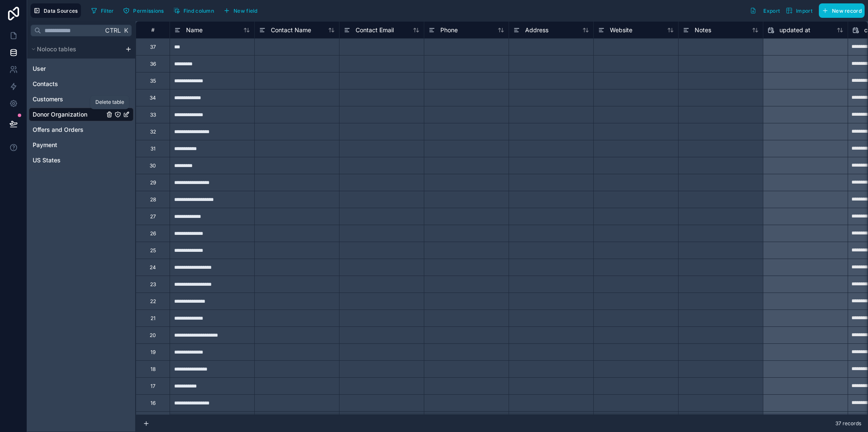 This screenshot has height=432, width=868. Describe the element at coordinates (153, 64) in the screenshot. I see `div: 36` at that location.